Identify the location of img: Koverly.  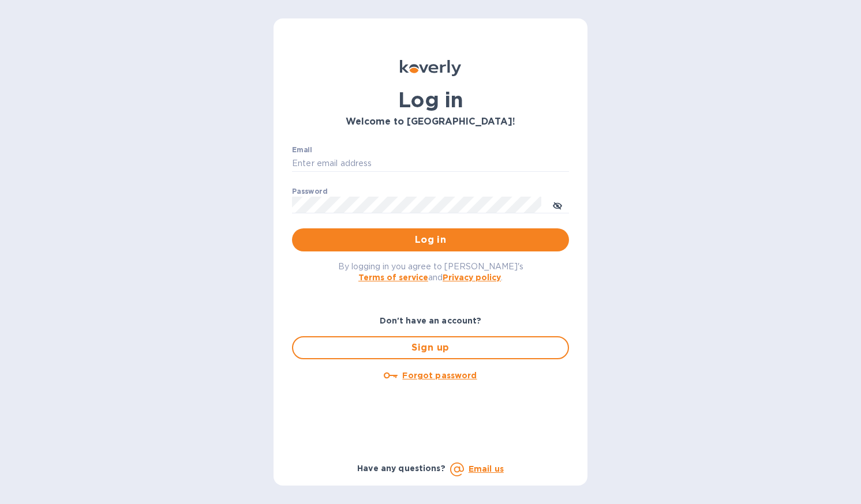
(430, 68).